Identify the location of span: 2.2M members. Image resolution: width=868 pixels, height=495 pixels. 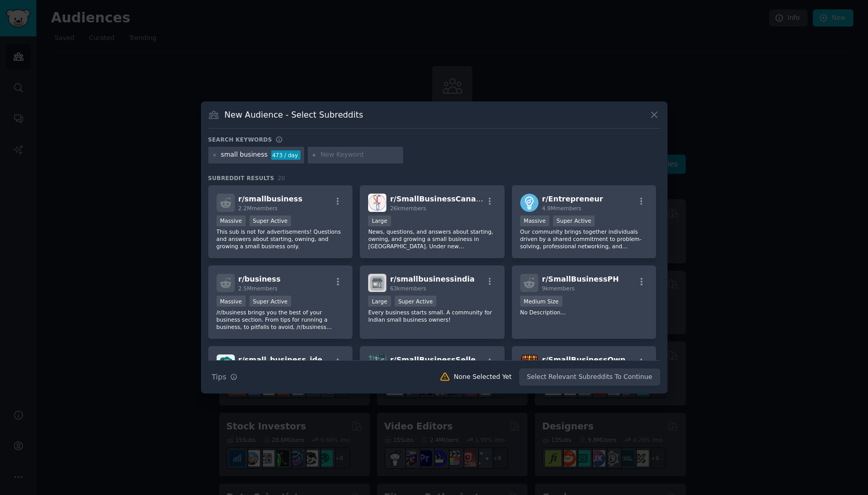
(258, 208).